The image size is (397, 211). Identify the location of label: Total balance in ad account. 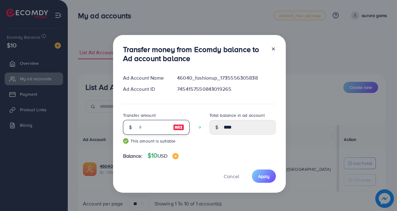
(237, 115).